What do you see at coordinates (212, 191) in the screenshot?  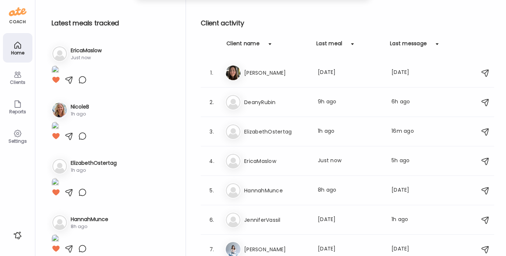 I see `div: 5.` at bounding box center [212, 191].